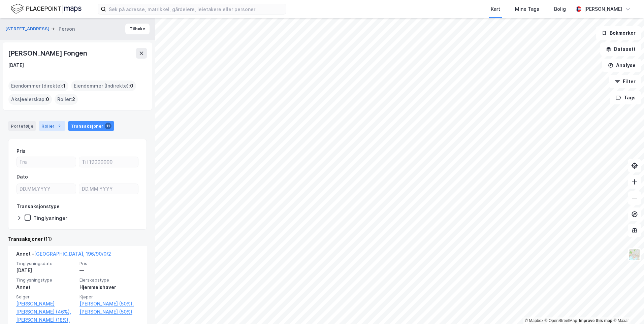 This screenshot has width=644, height=324. I want to click on button: Filter, so click(625, 82).